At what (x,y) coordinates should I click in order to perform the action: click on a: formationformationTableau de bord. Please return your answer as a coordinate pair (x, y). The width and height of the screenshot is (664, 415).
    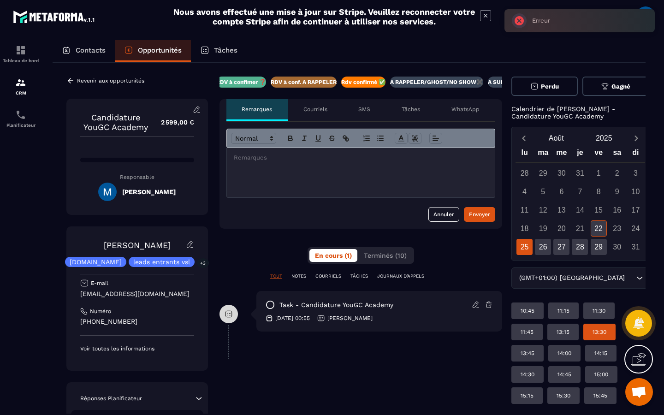
    Looking at the image, I should click on (21, 54).